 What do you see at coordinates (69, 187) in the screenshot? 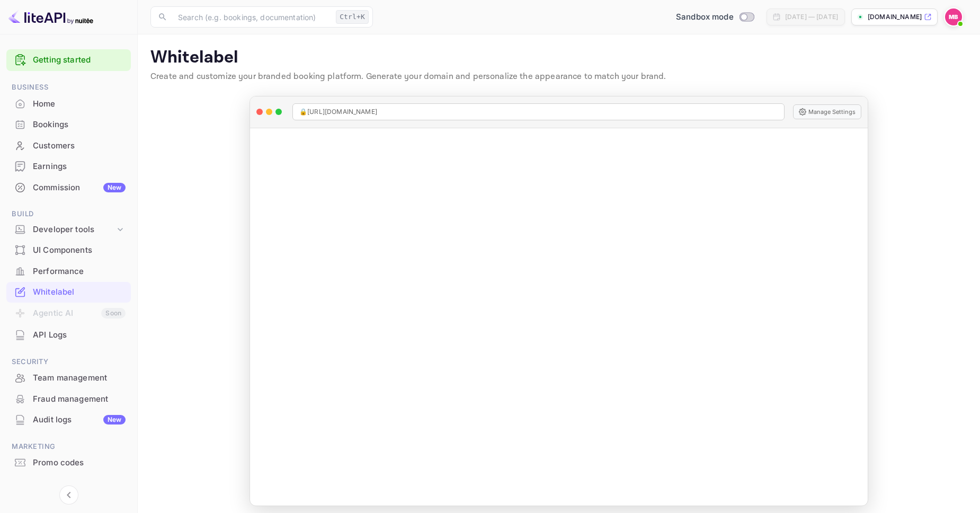
I see `a: CommissionNew` at bounding box center [69, 187].